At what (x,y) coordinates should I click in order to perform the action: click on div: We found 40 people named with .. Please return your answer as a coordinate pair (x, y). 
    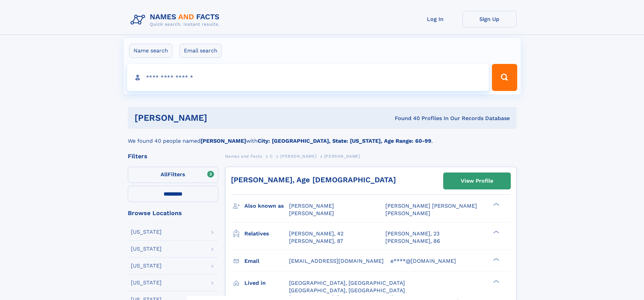
    Looking at the image, I should click on (322, 137).